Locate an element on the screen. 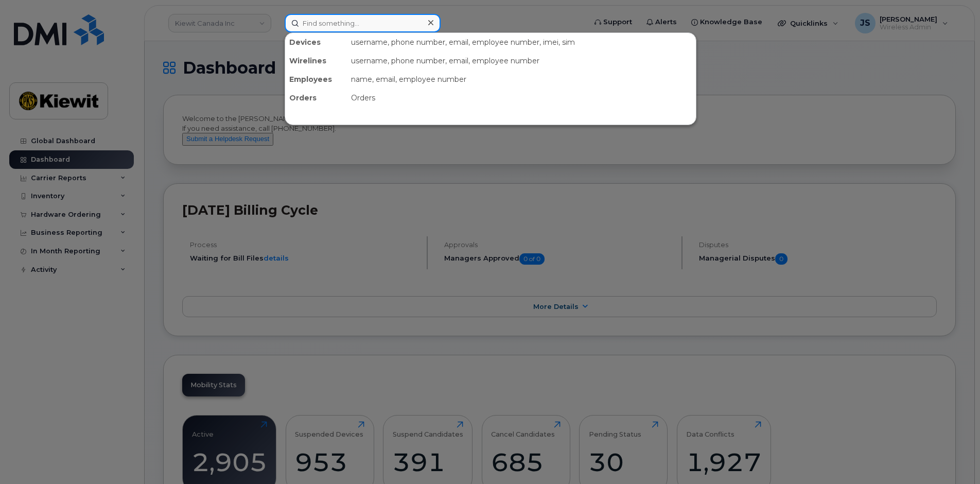  div: username, phone number, email, employee number, imei, sim is located at coordinates (521, 42).